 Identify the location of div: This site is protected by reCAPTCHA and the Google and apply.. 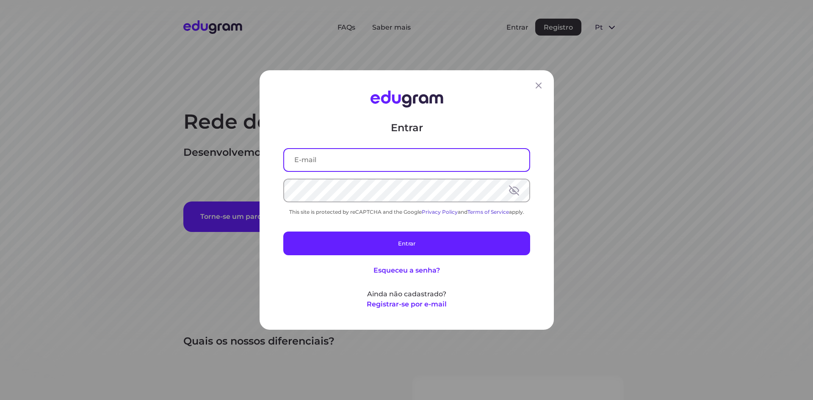
(406, 212).